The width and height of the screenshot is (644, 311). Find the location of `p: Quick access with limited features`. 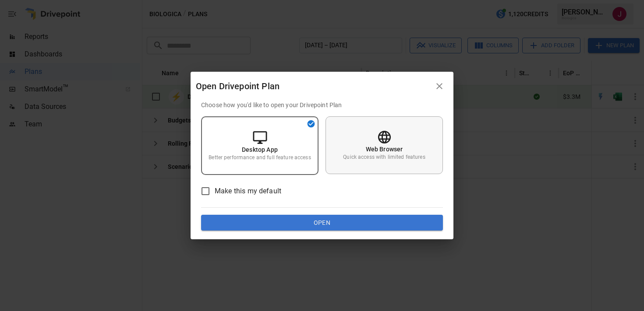

p: Quick access with limited features is located at coordinates (384, 157).